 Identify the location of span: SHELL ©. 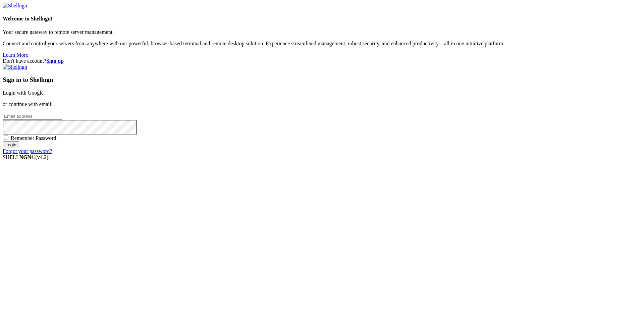
(26, 157).